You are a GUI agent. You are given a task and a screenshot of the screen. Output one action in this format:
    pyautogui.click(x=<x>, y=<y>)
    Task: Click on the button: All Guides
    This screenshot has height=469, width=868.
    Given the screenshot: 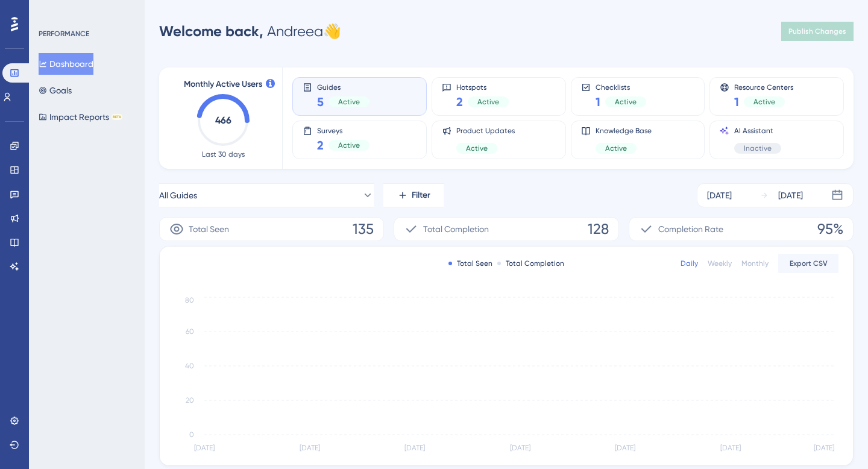 What is the action you would take?
    pyautogui.click(x=266, y=195)
    